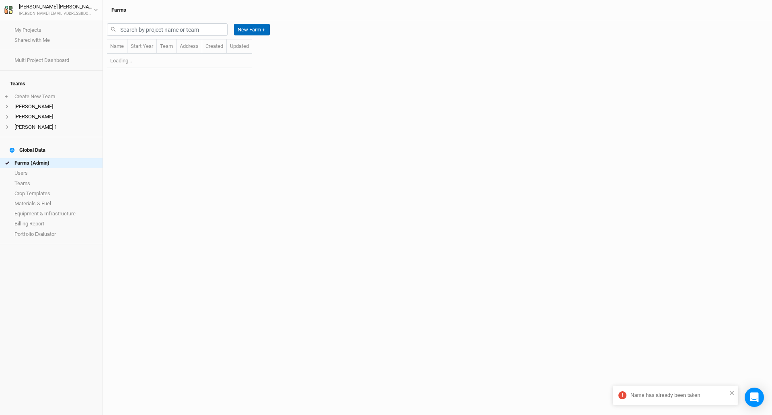 Image resolution: width=772 pixels, height=415 pixels. Describe the element at coordinates (179, 61) in the screenshot. I see `td: Loading...` at that location.